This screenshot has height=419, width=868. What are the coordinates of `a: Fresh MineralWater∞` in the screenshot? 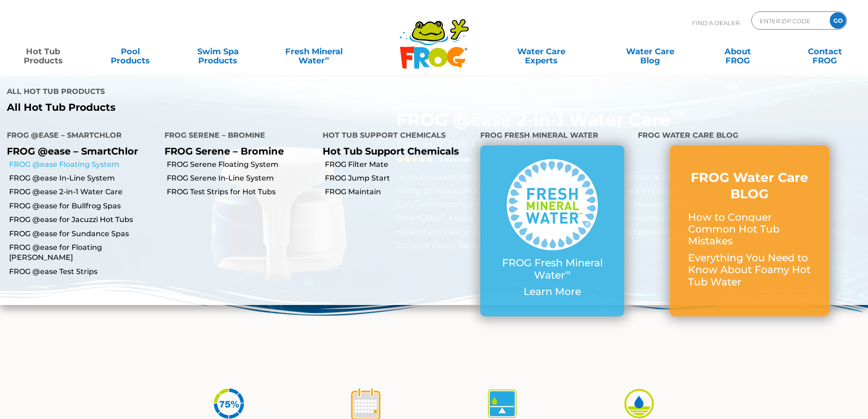 It's located at (313, 52).